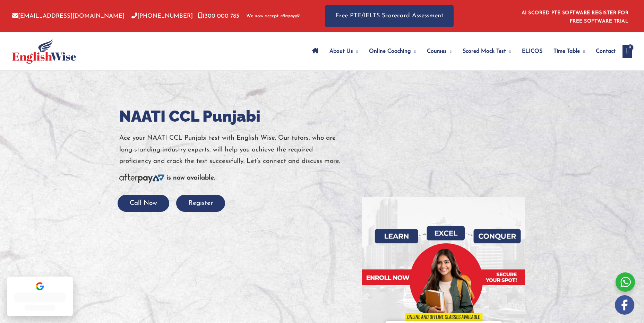  Describe the element at coordinates (567, 51) in the screenshot. I see `span: Time Table` at that location.